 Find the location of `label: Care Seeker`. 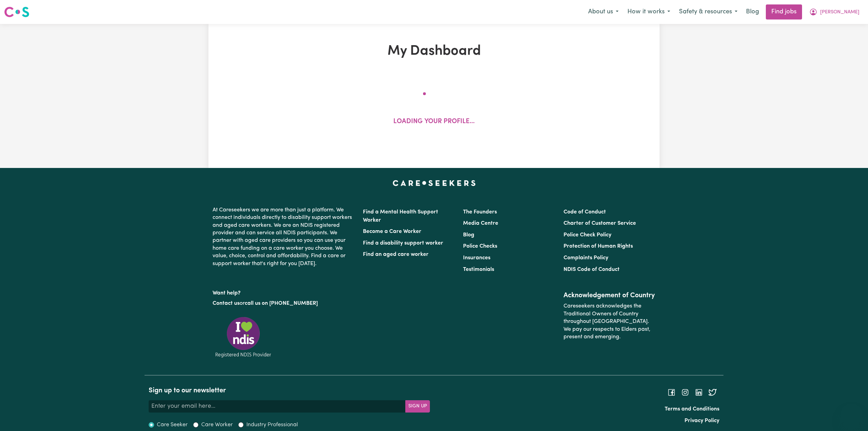

label: Care Seeker is located at coordinates (172, 425).